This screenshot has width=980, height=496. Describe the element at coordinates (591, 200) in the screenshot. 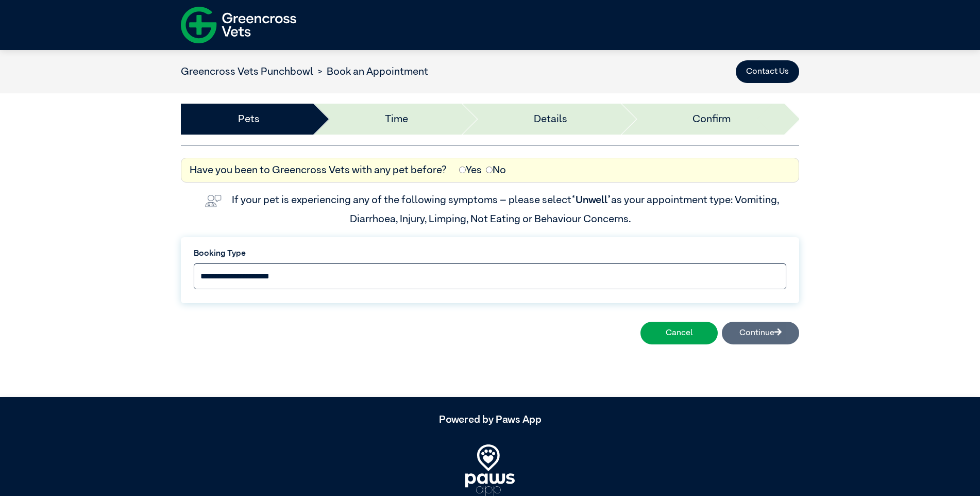

I see `span: “Unwell”` at that location.